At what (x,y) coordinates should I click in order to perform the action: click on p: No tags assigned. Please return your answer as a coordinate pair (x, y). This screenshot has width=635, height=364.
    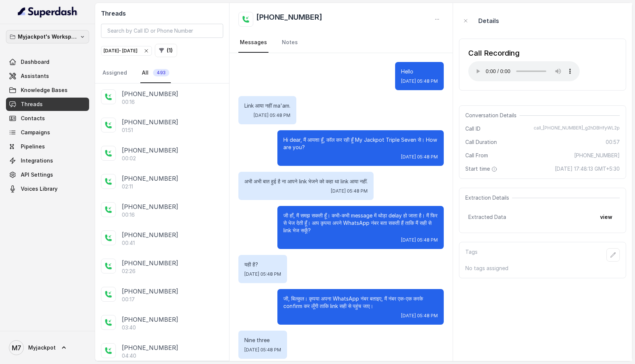
    Looking at the image, I should click on (543, 268).